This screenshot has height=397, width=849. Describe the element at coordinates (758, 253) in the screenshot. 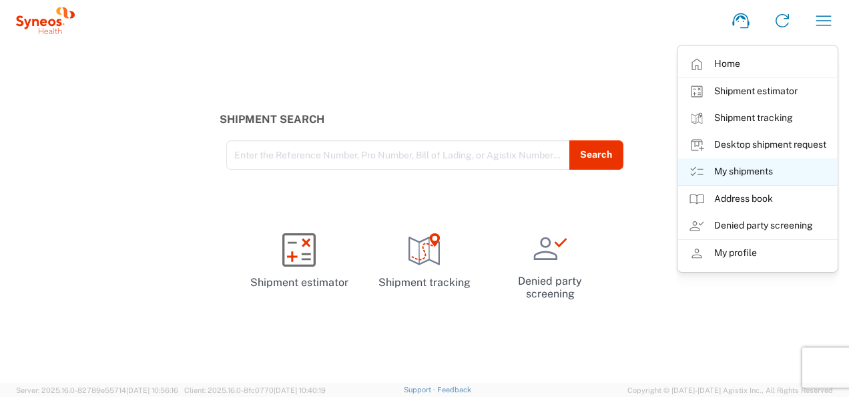

I see `a: My profile` at that location.